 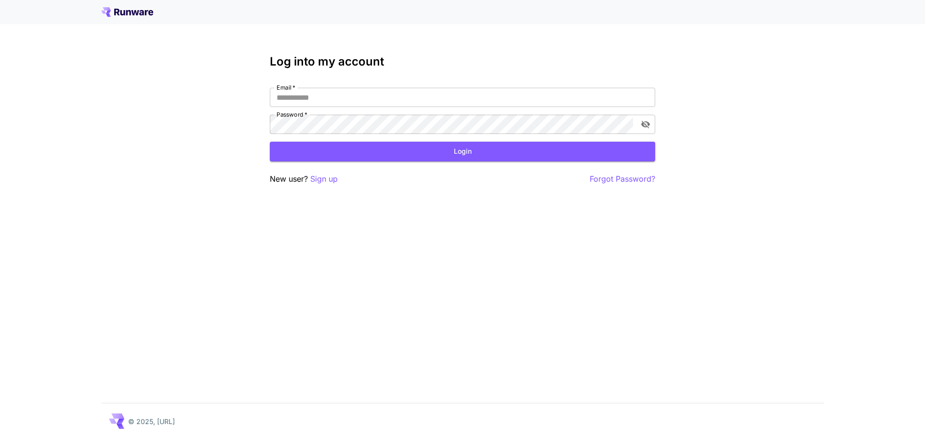 I want to click on label: Email, so click(x=286, y=87).